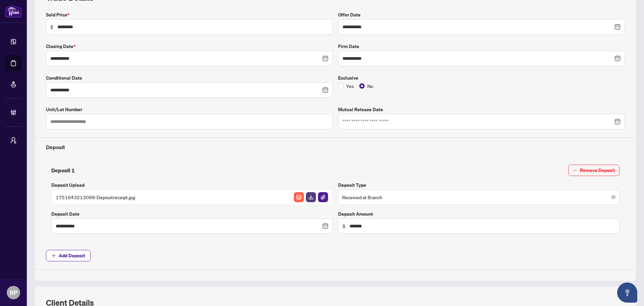 Image resolution: width=644 pixels, height=306 pixels. I want to click on label: Deposit Upload, so click(192, 185).